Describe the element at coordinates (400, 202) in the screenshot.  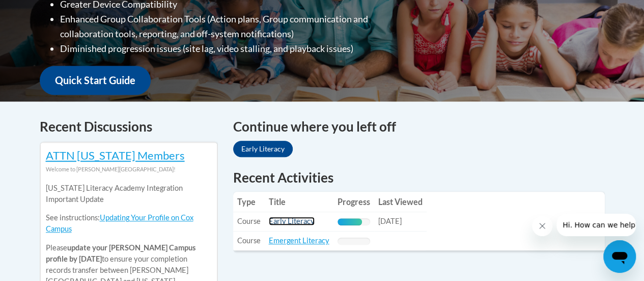
I see `th: Last Viewed` at that location.